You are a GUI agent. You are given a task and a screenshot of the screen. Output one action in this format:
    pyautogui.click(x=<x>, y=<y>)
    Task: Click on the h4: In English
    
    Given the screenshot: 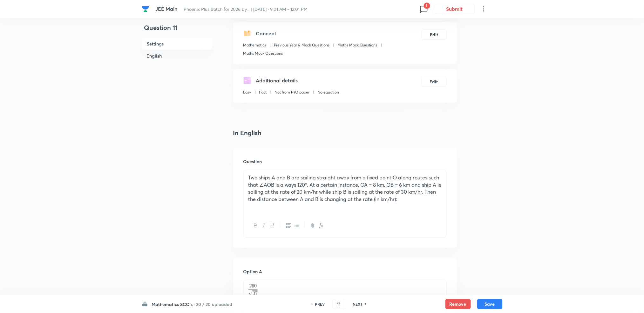 What is the action you would take?
    pyautogui.click(x=345, y=133)
    